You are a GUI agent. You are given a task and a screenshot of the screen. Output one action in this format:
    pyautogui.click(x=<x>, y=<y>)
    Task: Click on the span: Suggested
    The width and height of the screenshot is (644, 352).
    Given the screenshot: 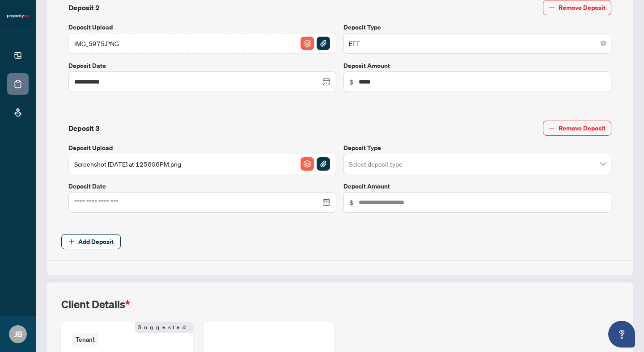 What is the action you would take?
    pyautogui.click(x=164, y=327)
    